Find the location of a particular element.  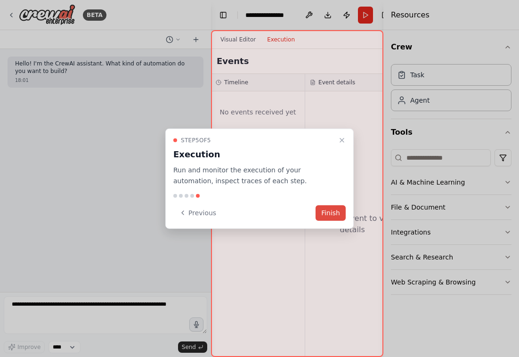

button: Finish is located at coordinates (331, 212).